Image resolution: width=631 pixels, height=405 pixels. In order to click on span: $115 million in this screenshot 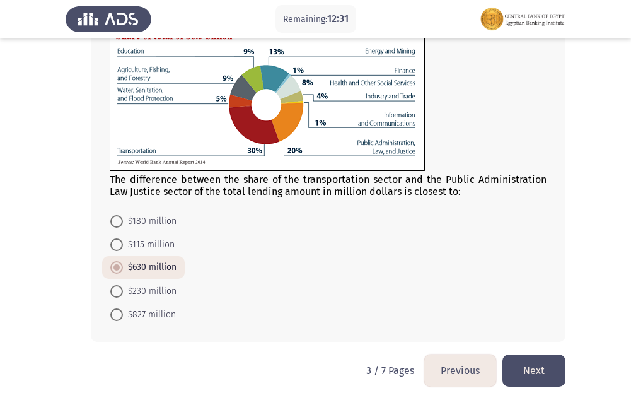, I will do `click(149, 245)`.